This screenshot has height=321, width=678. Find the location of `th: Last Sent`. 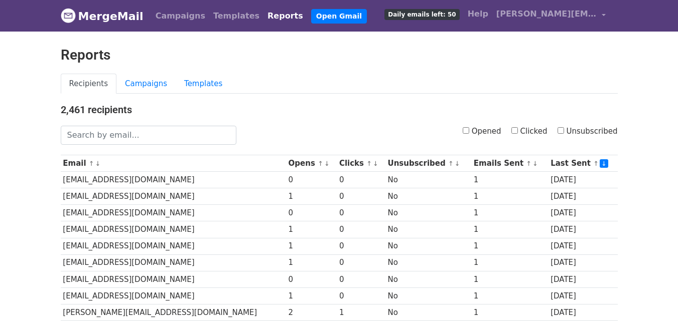

th: Last Sent is located at coordinates (582, 163).